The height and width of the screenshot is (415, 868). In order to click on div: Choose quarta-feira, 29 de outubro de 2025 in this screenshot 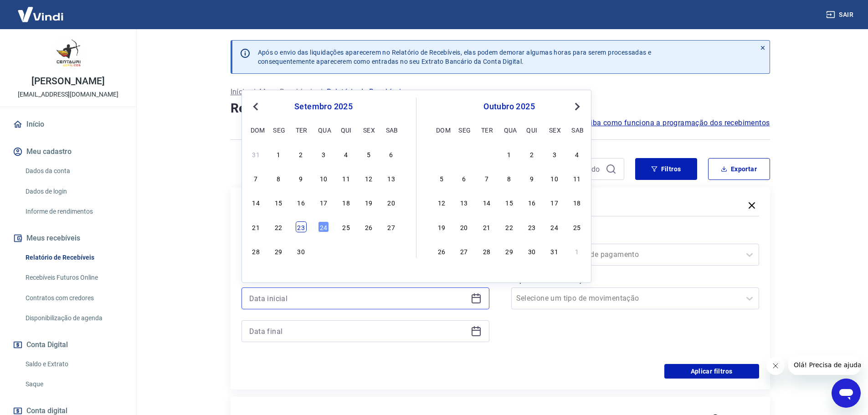, I will do `click(509, 251)`.